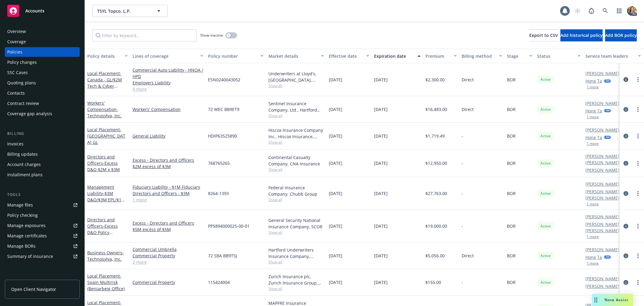 The height and width of the screenshot is (306, 644). What do you see at coordinates (544, 36) in the screenshot?
I see `button: Export to CSV` at bounding box center [544, 36].